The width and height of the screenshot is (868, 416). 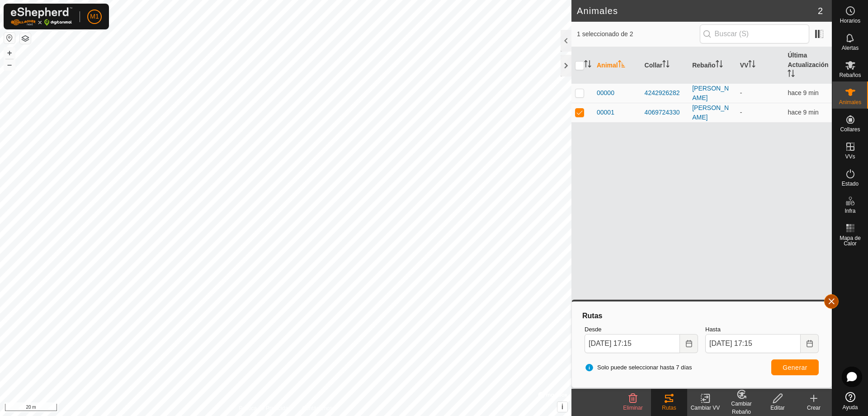 I want to click on button: i, so click(x=563, y=407).